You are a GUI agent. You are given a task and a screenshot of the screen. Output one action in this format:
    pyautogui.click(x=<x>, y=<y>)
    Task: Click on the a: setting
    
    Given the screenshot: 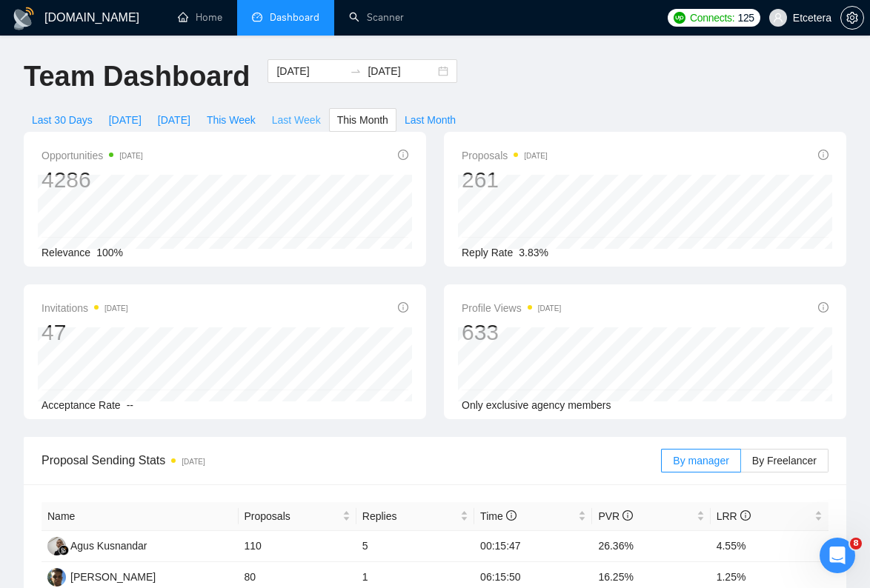 What is the action you would take?
    pyautogui.click(x=852, y=18)
    